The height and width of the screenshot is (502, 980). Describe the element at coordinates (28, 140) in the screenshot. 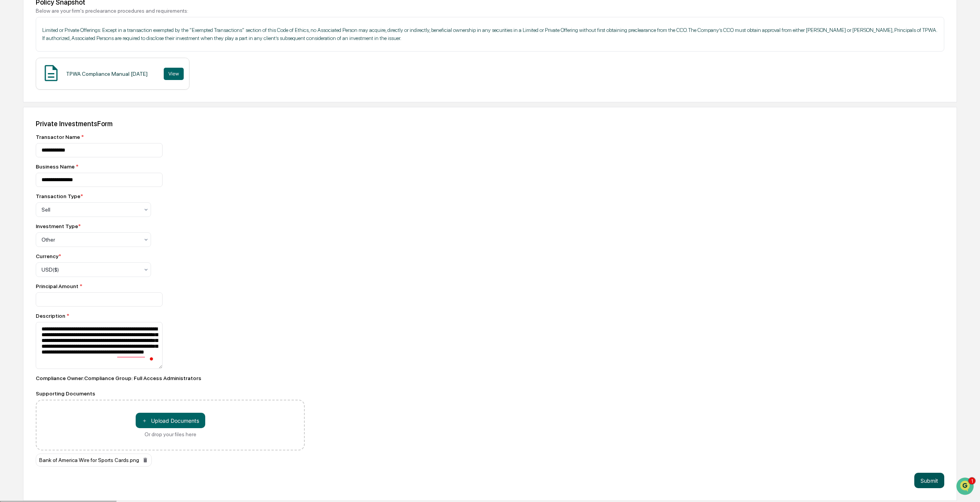

I see `a: 🖐️Preclearance` at that location.